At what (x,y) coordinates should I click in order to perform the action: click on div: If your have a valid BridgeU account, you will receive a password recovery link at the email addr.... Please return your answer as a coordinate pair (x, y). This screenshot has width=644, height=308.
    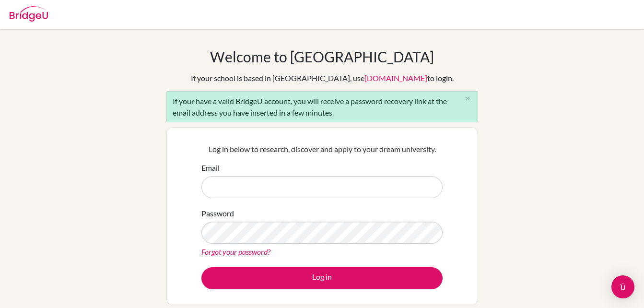
    Looking at the image, I should click on (322, 107).